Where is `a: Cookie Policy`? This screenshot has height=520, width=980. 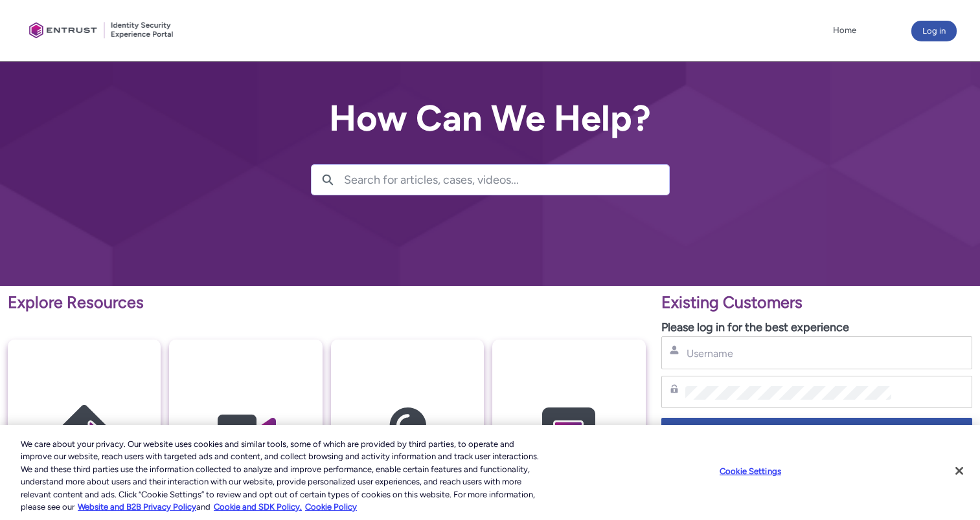
a: Cookie Policy is located at coordinates (331, 507).